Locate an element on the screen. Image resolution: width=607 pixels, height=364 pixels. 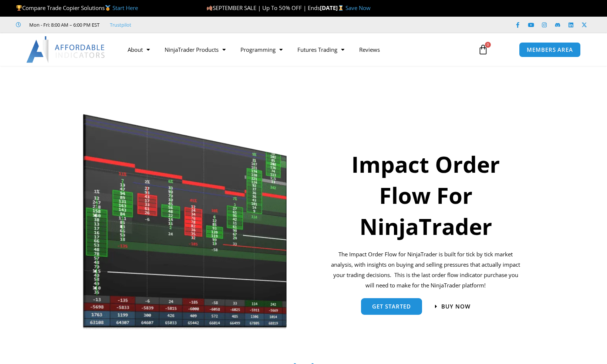
span: 0 is located at coordinates (488, 45).